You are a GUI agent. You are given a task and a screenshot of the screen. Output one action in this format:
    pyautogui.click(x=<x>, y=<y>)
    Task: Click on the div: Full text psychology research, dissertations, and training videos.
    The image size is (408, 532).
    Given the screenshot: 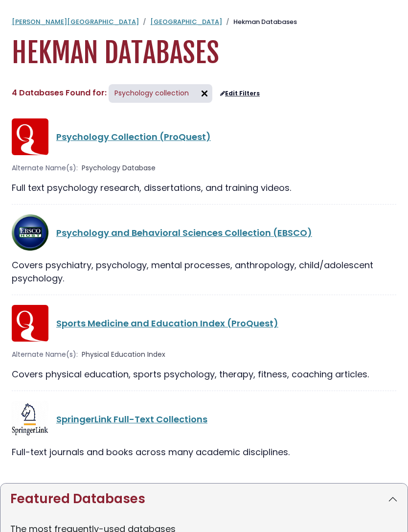 What is the action you would take?
    pyautogui.click(x=204, y=188)
    